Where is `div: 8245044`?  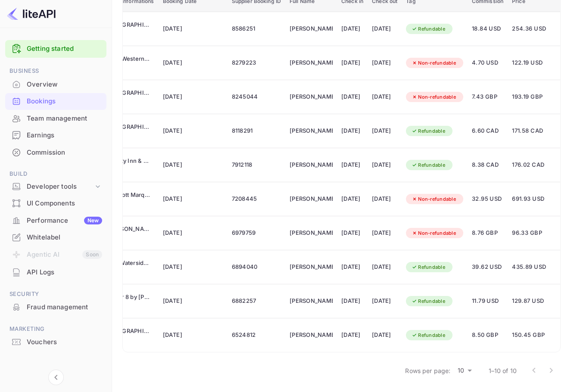 div: 8245044 is located at coordinates (256, 97).